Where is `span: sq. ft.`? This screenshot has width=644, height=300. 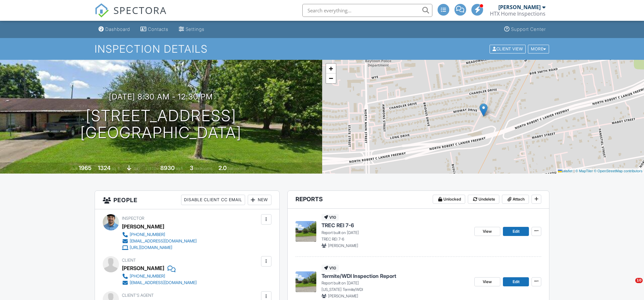
span: sq. ft. is located at coordinates (116, 168).